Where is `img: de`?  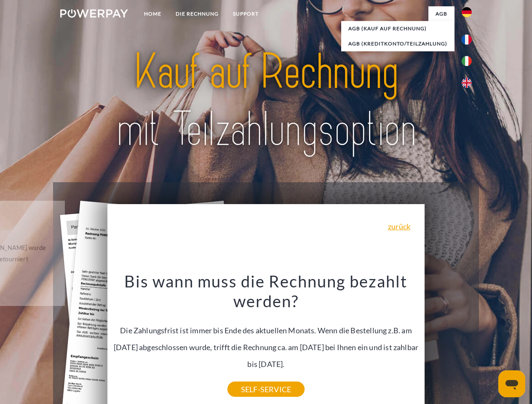
img: de is located at coordinates (467, 12).